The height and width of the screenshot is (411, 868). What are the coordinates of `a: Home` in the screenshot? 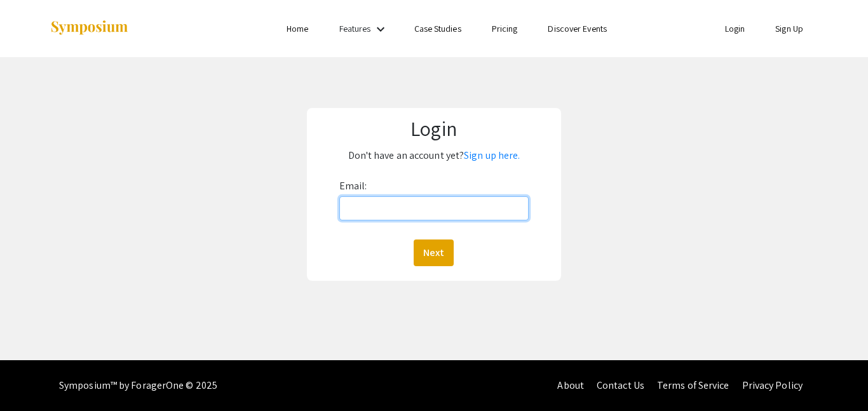 It's located at (298, 28).